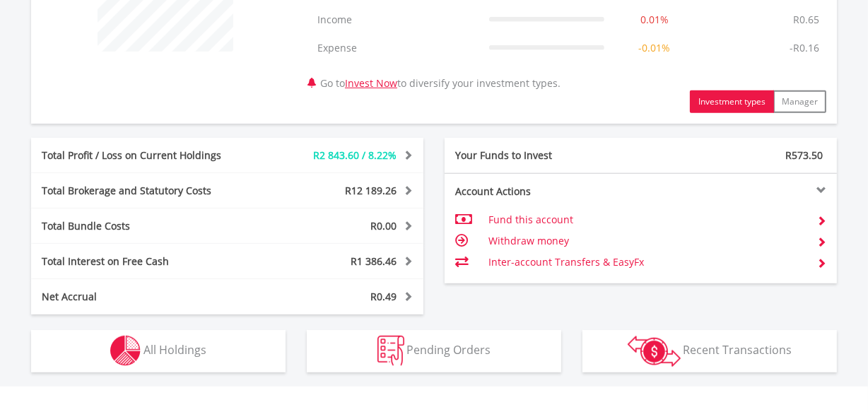  I want to click on td: Income, so click(395, 20).